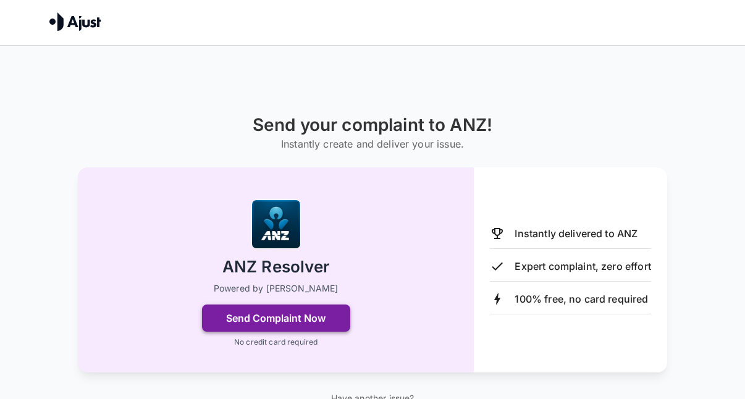 The image size is (745, 399). Describe the element at coordinates (372, 144) in the screenshot. I see `h6: Instantly create and deliver your issue.` at that location.